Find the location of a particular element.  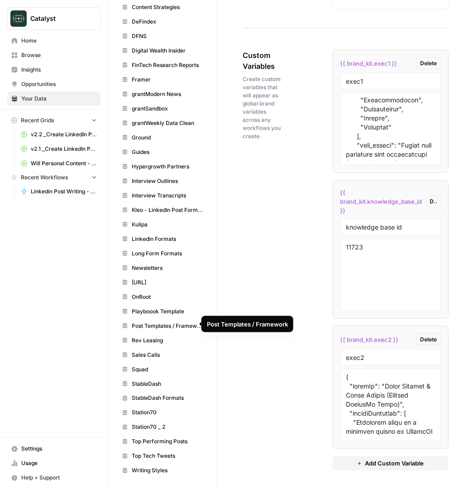

span: Home is located at coordinates (59, 41).